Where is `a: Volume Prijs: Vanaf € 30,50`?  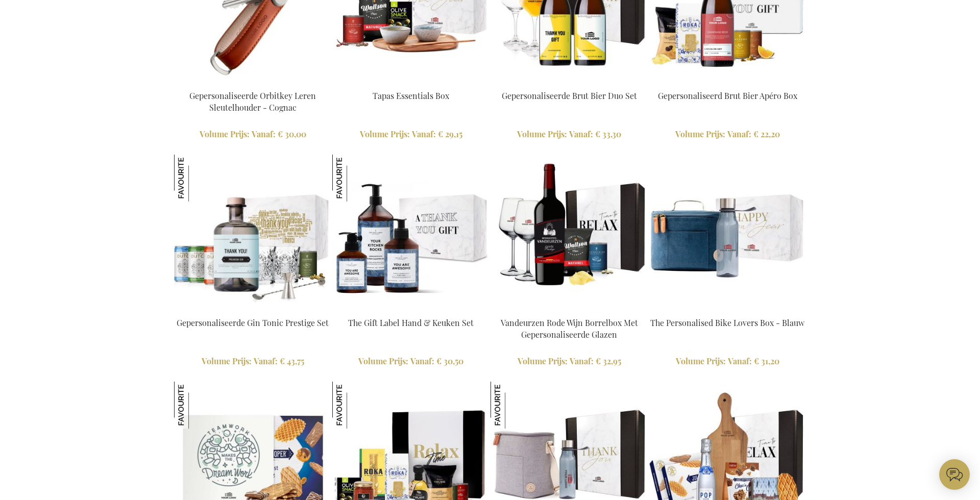
a: Volume Prijs: Vanaf € 30,50 is located at coordinates (411, 362).